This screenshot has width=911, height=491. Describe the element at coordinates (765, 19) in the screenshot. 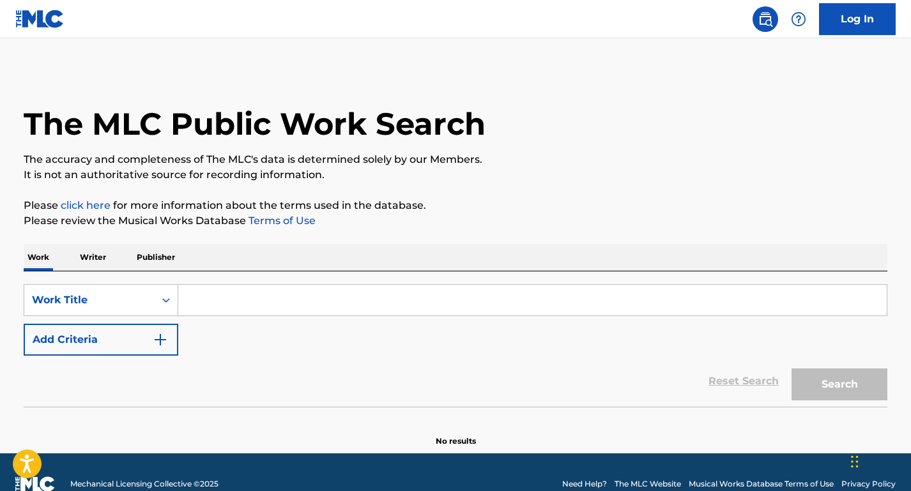

I see `a: Public Search` at that location.